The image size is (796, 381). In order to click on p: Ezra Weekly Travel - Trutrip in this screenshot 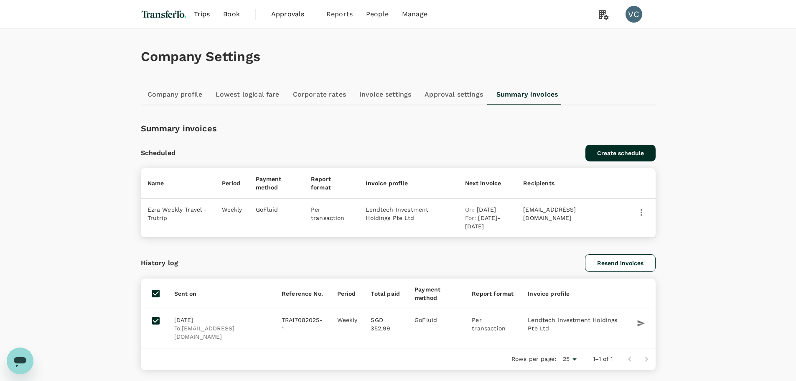, I will do `click(178, 214)`.